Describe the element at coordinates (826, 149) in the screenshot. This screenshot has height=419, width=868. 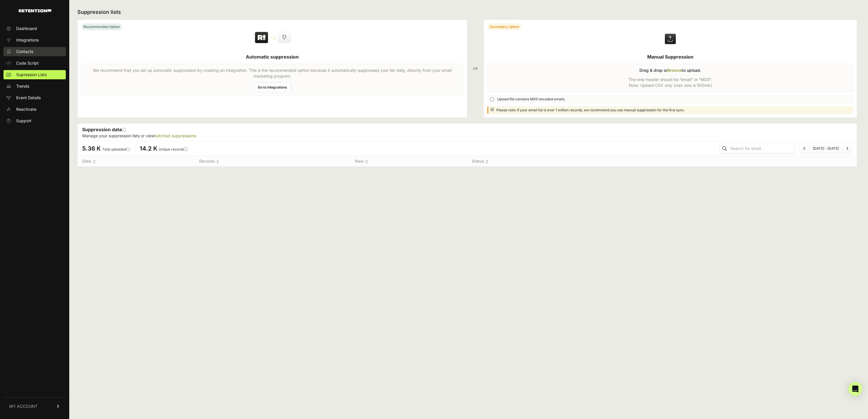
I see `nav: Page navigation` at that location.